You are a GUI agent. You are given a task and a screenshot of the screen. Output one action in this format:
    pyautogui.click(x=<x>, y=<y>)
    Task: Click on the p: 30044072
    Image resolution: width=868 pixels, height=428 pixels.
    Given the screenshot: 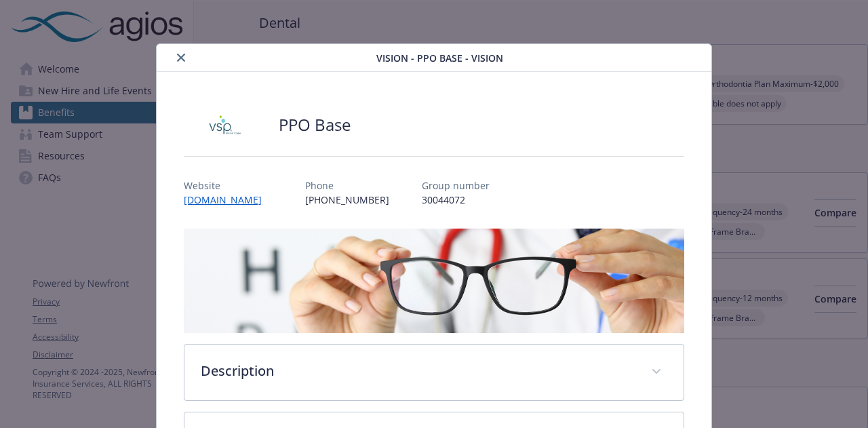 What is the action you would take?
    pyautogui.click(x=456, y=199)
    